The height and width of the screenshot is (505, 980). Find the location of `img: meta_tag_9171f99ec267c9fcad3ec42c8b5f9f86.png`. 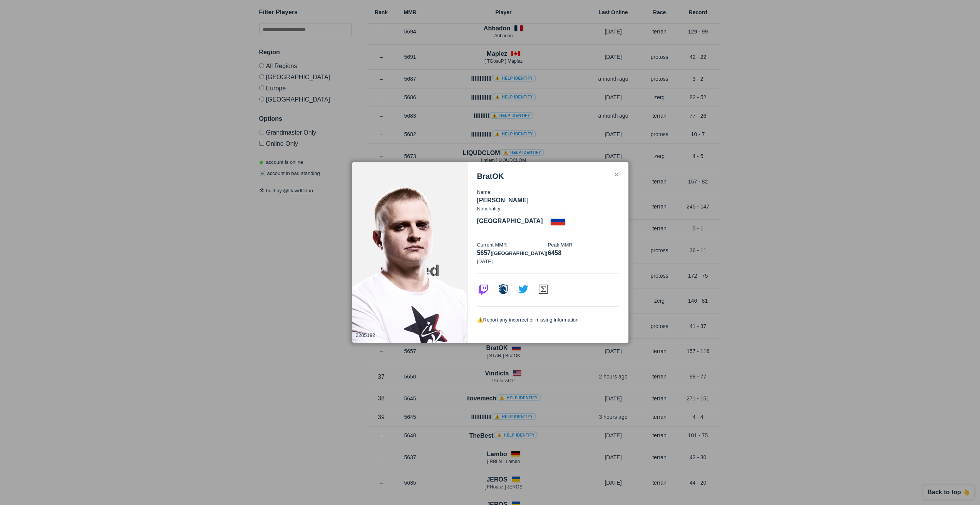

img: meta_tag_9171f99ec267c9fcad3ec42c8b5f9f86.png is located at coordinates (410, 253).